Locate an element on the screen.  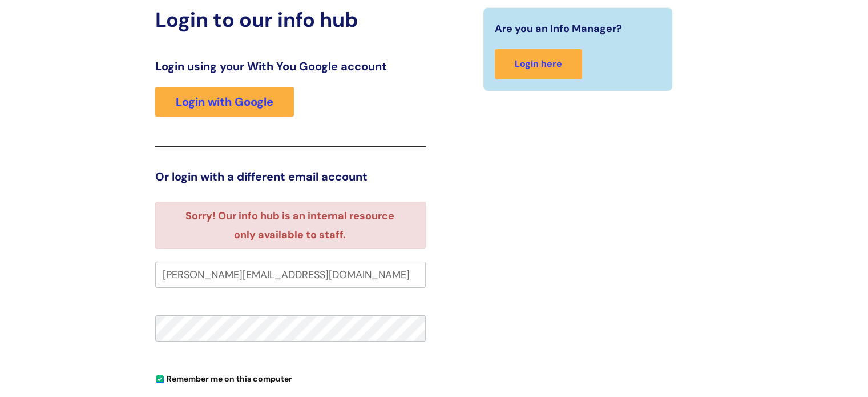
h3: Or login with a different email account is located at coordinates (291, 176).